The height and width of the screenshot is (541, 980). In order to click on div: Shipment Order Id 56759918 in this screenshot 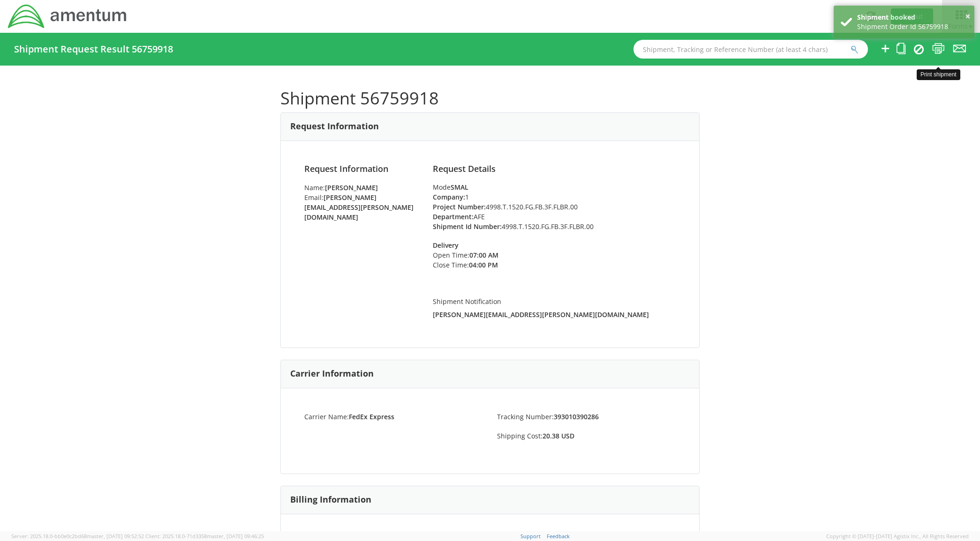, I will do `click(912, 27)`.